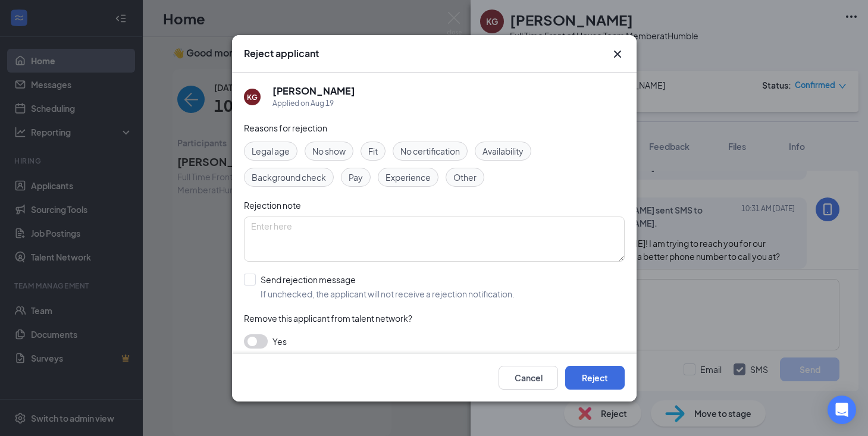  Describe the element at coordinates (272, 206) in the screenshot. I see `span: Rejection note` at that location.